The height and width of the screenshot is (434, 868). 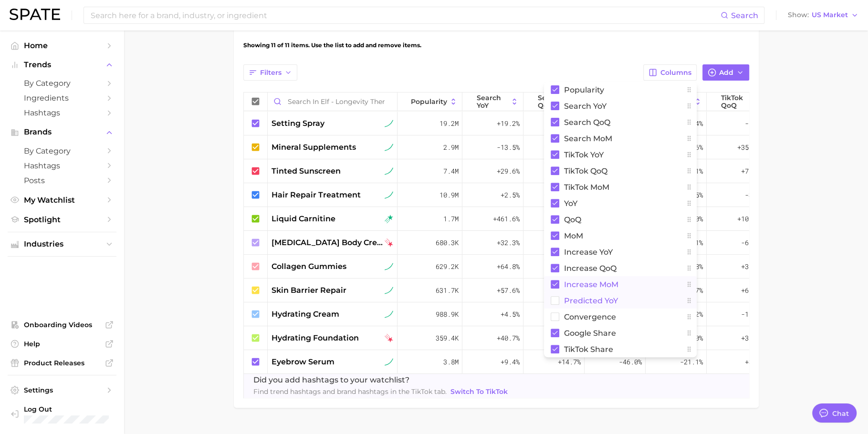 I want to click on span: -46.0%, so click(x=630, y=362).